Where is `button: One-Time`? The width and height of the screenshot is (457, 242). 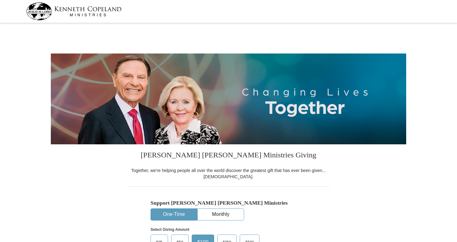 button: One-Time is located at coordinates (174, 215).